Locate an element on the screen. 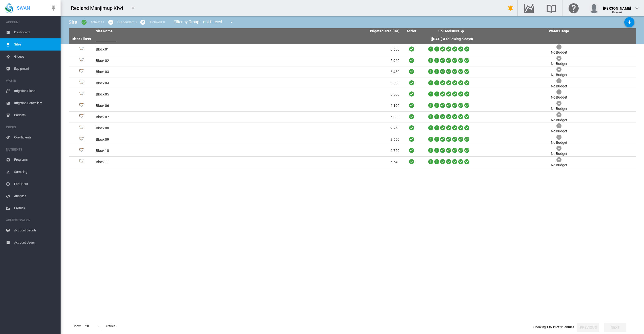 Image resolution: width=644 pixels, height=334 pixels. div: Site Id: 38277 is located at coordinates (81, 94).